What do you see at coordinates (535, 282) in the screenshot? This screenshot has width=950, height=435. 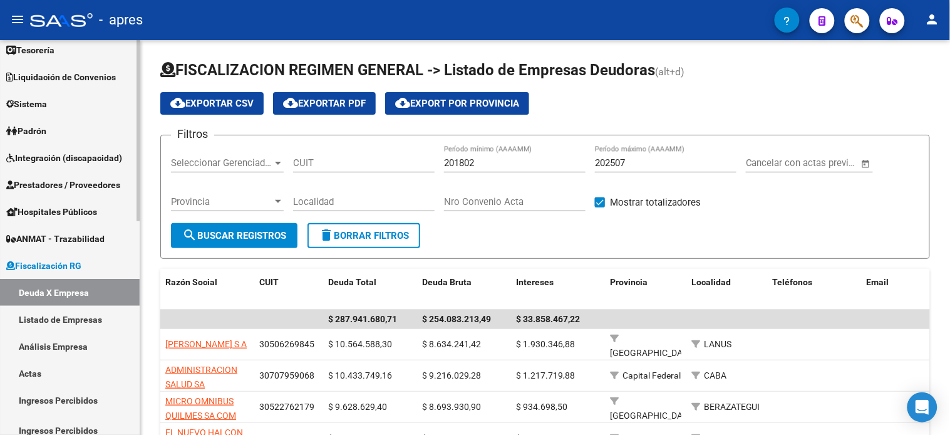 I see `span: Intereses` at bounding box center [535, 282].